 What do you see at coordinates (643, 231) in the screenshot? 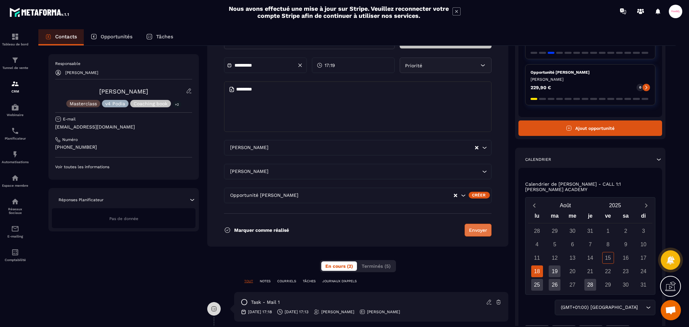
I see `div: 3` at bounding box center [643, 231].